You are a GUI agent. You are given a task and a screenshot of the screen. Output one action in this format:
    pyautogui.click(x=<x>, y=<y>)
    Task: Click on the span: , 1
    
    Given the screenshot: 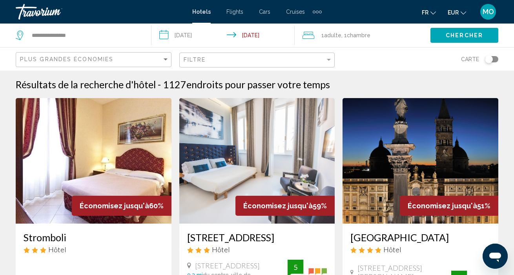 What is the action you would take?
    pyautogui.click(x=356, y=35)
    